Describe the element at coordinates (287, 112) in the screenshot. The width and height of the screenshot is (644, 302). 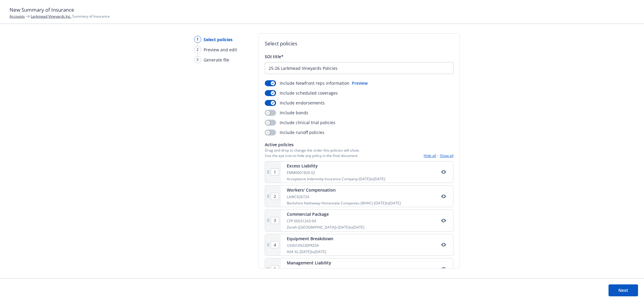
I see `div: Include bonds` at that location.